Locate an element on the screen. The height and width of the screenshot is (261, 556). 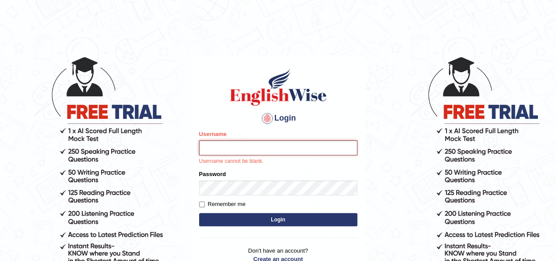
p: Username cannot be blank. is located at coordinates (278, 161).